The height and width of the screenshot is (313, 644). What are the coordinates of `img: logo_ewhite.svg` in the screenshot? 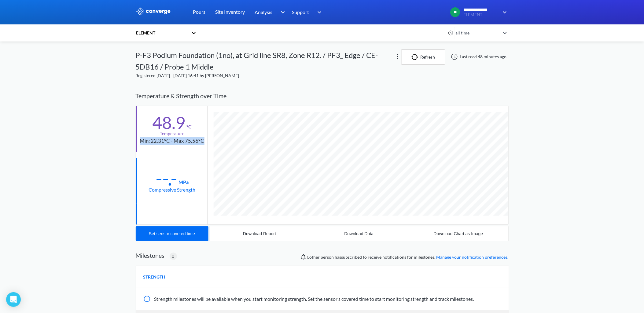 It's located at (153, 11).